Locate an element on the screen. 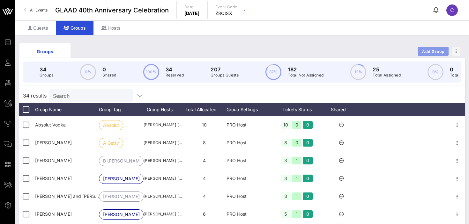 Image resolution: width=469 pixels, height=224 pixels. span: All Events is located at coordinates (39, 10).